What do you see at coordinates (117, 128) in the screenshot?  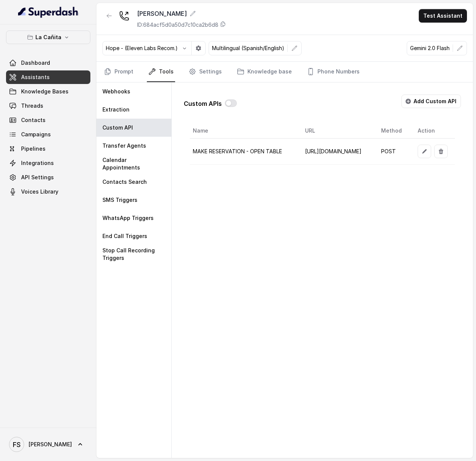 I see `p: Custom API` at bounding box center [117, 128].